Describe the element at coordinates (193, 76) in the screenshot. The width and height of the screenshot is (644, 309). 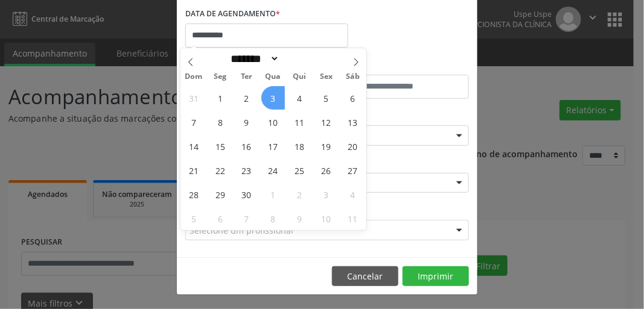
I see `span: Dom` at that location.